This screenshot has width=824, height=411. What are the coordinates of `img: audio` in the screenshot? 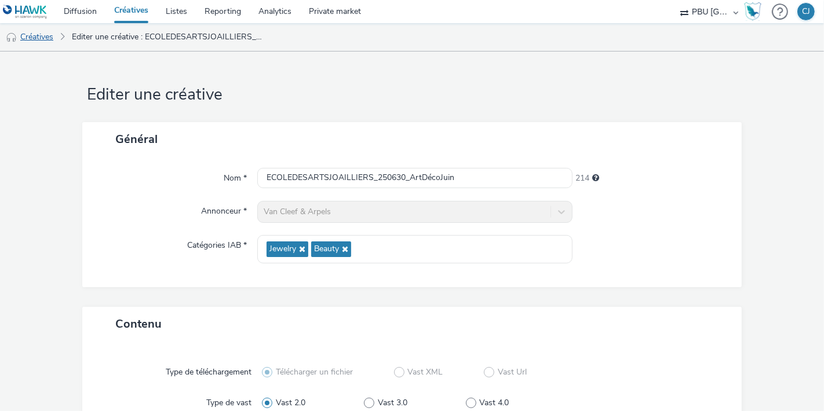 It's located at (12, 38).